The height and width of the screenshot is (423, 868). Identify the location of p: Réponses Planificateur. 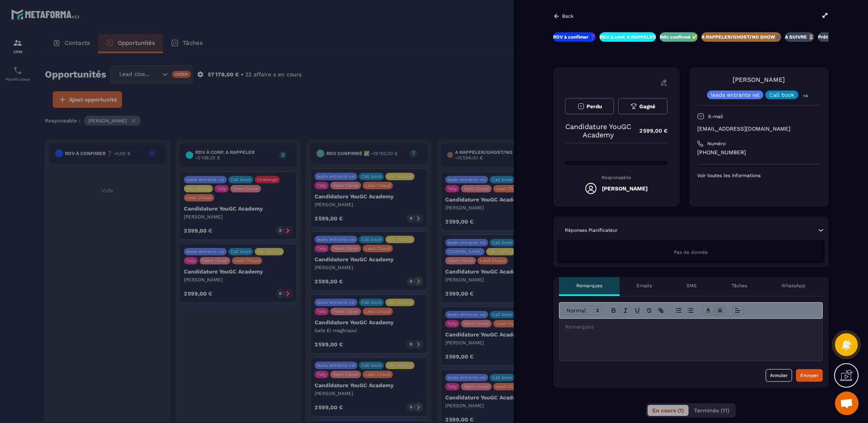
(591, 231).